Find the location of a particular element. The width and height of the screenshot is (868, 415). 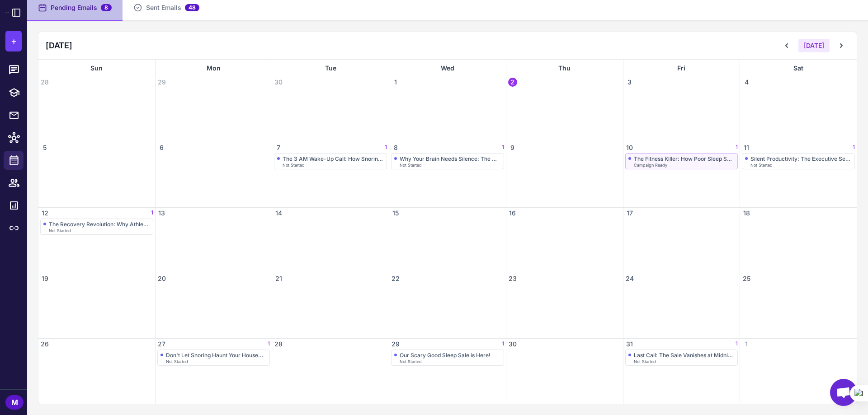

div: Sun is located at coordinates (97, 68).